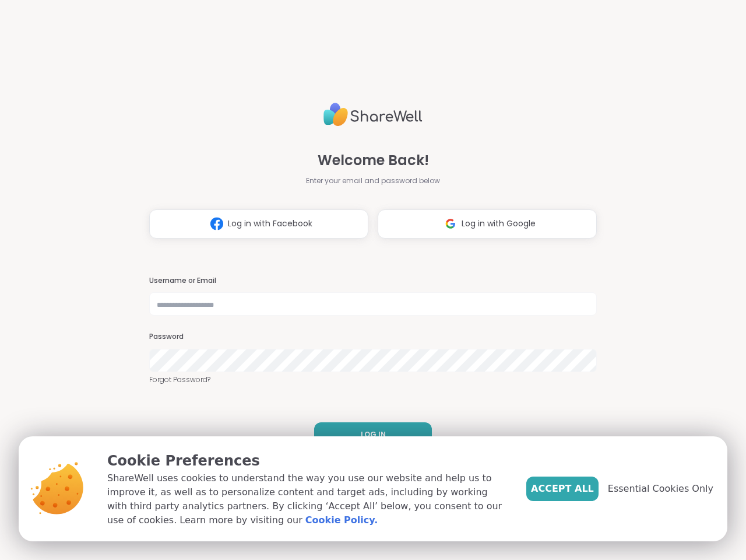 The width and height of the screenshot is (746, 560). Describe the element at coordinates (498, 223) in the screenshot. I see `span: Log in with Google` at that location.